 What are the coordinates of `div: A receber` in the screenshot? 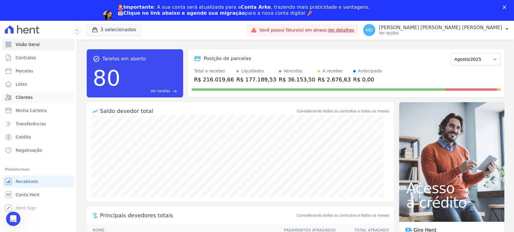 It's located at (333, 71).